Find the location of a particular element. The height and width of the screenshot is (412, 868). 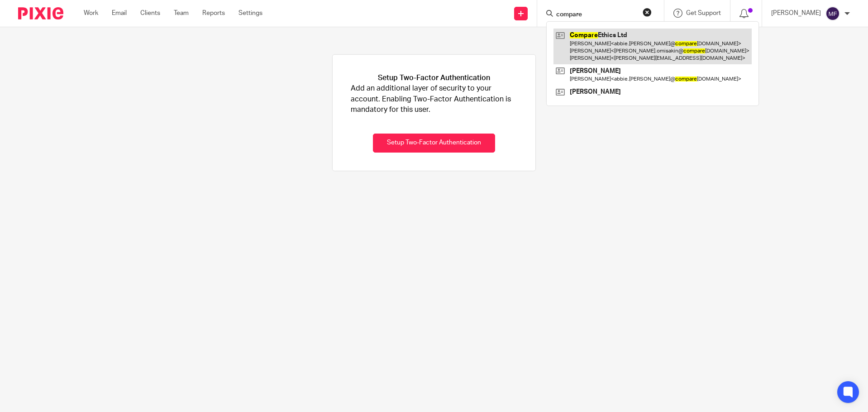

img: svg%3E is located at coordinates (833, 14).